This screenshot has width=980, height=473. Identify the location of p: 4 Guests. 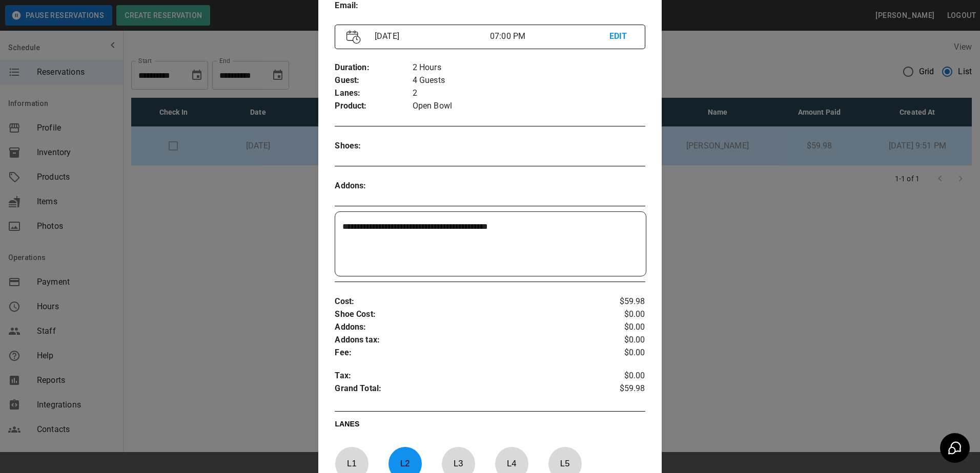
(529, 80).